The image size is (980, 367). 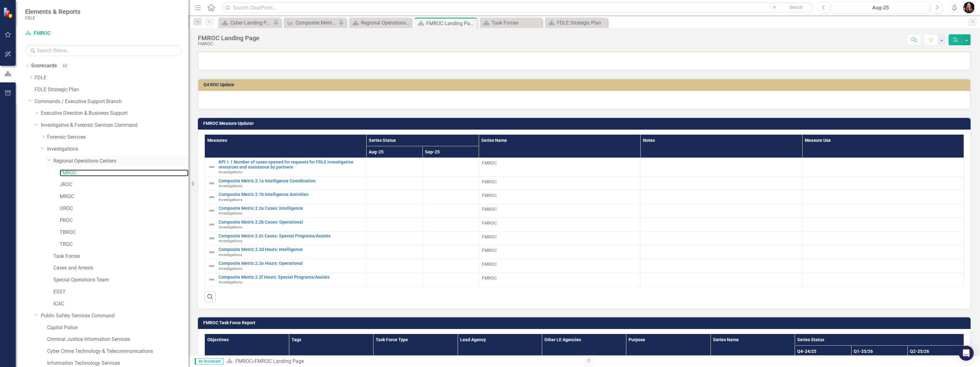 I want to click on button: Search, so click(x=796, y=8).